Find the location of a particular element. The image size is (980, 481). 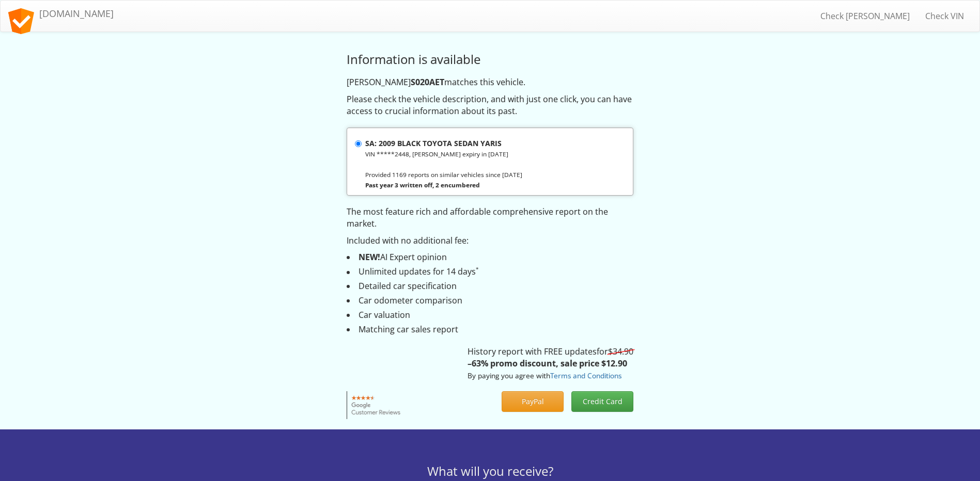

li: Detailed car specification is located at coordinates (489, 286).